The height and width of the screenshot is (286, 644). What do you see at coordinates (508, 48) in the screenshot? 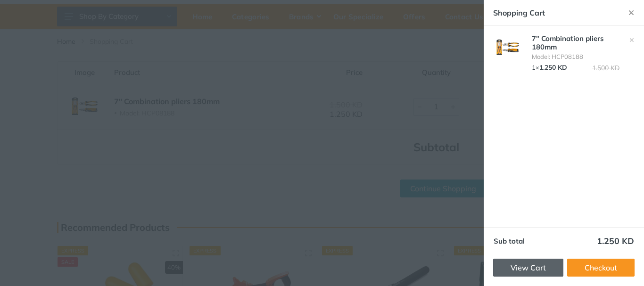
I see `img: Royal Tools - 7` at bounding box center [508, 48].